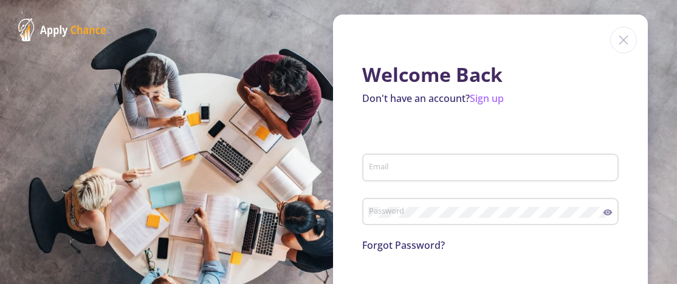 This screenshot has height=284, width=677. I want to click on a: Sign up, so click(487, 98).